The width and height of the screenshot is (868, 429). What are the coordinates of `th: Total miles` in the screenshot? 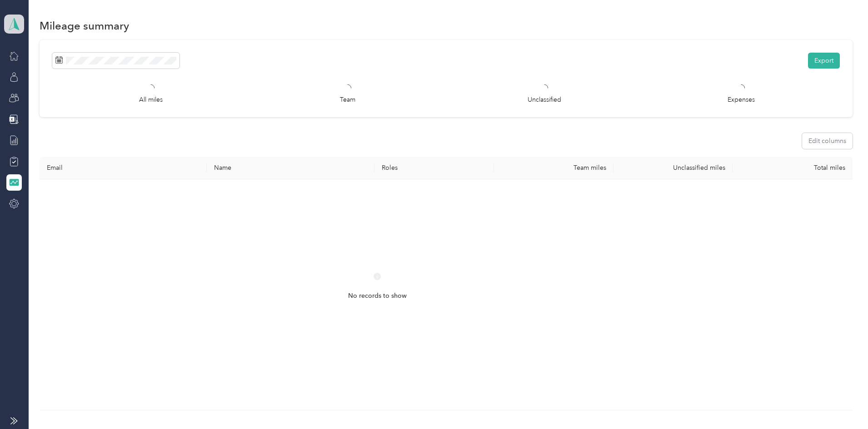 It's located at (792, 168).